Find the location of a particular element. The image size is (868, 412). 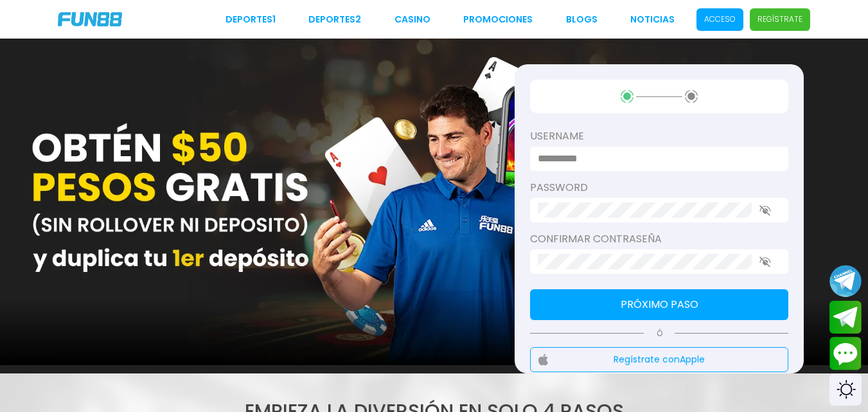

div: Switch theme is located at coordinates (846, 390).